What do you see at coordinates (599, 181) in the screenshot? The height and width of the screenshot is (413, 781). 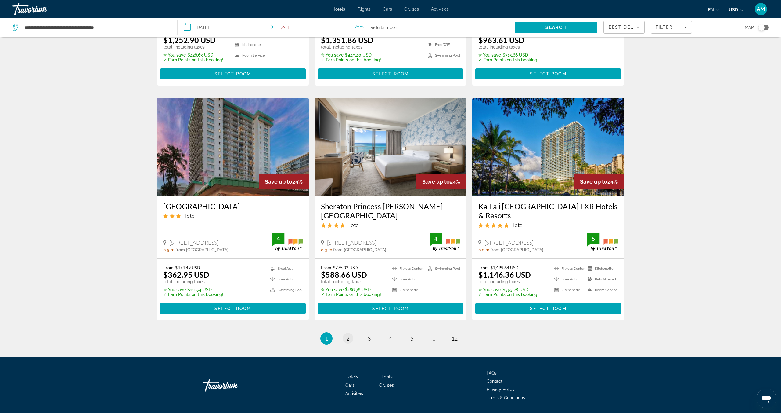 I see `div: 24%` at bounding box center [599, 181].